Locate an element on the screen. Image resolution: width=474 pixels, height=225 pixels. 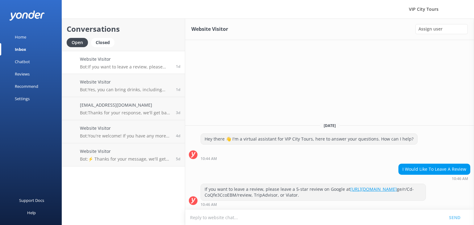
div: Sep 28 2025 09:44am (UTC -06:00) America/Mexico_City is located at coordinates (309, 159).